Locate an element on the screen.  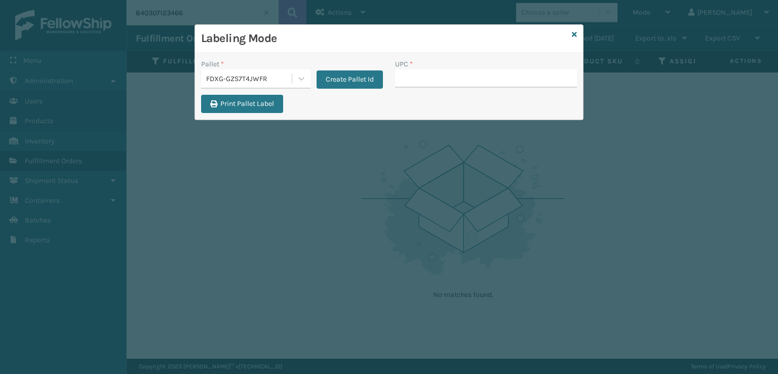
h3: Labeling Mode is located at coordinates (384, 38).